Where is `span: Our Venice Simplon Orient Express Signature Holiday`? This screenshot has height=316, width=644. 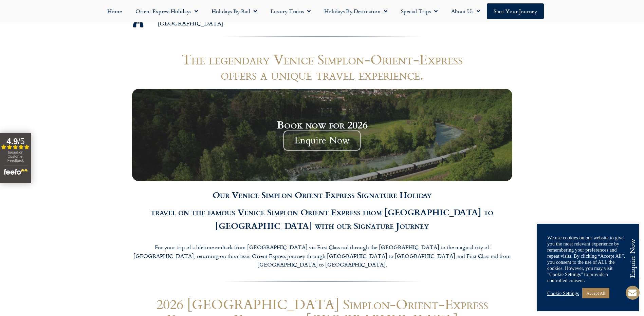 span: Our Venice Simplon Orient Express Signature Holiday is located at coordinates (322, 195).